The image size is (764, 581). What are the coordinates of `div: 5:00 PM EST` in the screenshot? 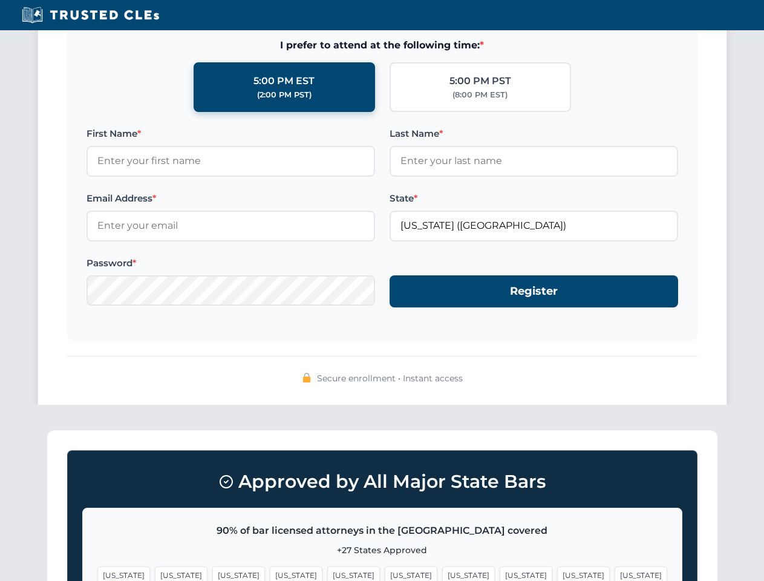 It's located at (284, 81).